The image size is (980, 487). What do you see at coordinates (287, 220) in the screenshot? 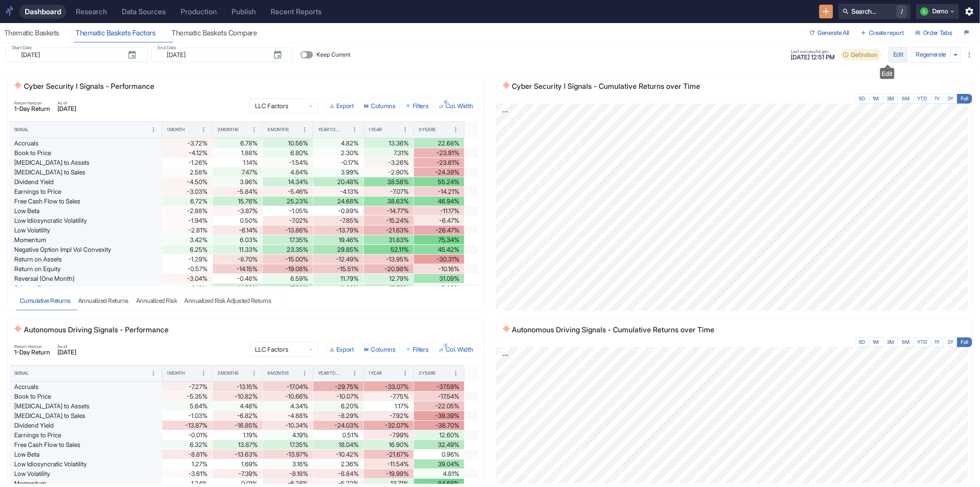
I see `div: -7.02%` at bounding box center [287, 220].